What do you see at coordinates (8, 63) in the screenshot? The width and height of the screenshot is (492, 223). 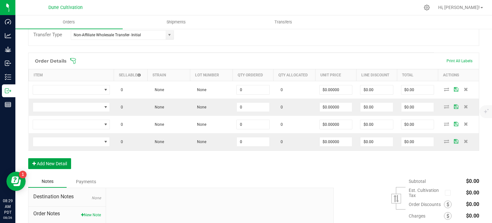 I see `inline-svg: Inbound` at bounding box center [8, 63].